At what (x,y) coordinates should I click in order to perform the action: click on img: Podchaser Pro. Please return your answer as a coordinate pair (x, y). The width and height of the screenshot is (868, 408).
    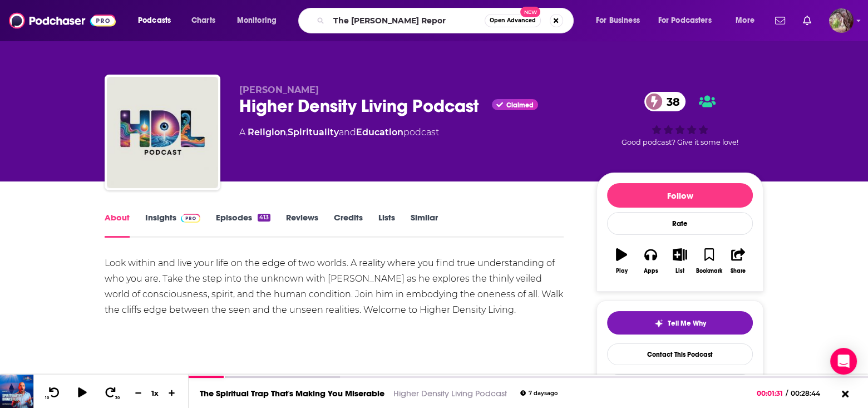
    Looking at the image, I should click on (190, 218).